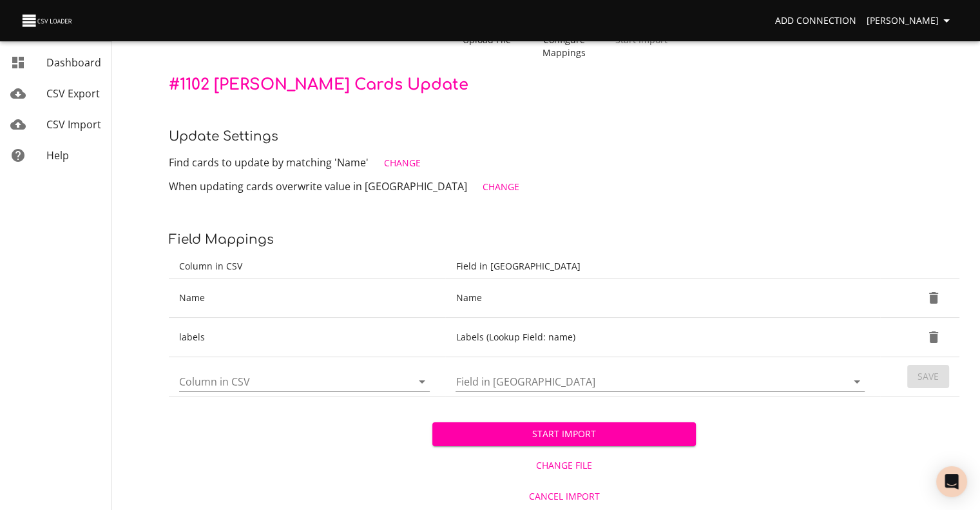 The image size is (980, 510). I want to click on span: Add Connection, so click(815, 21).